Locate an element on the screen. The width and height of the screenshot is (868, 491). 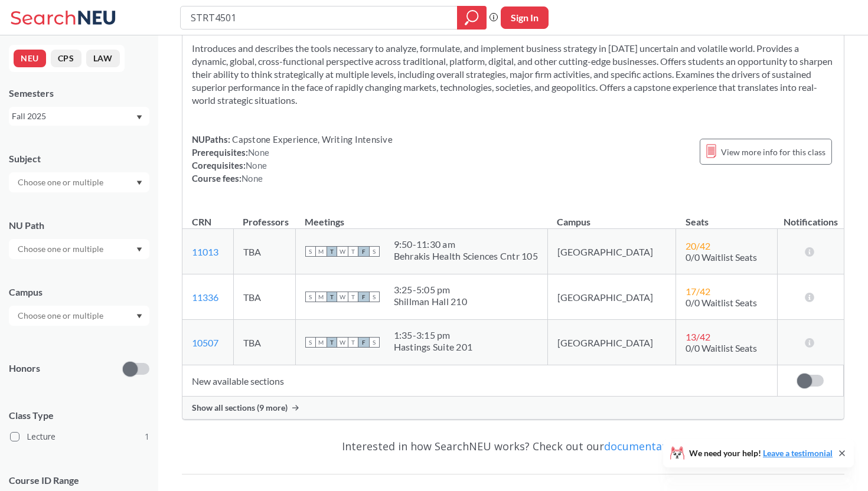
a: 11336 is located at coordinates (205, 297).